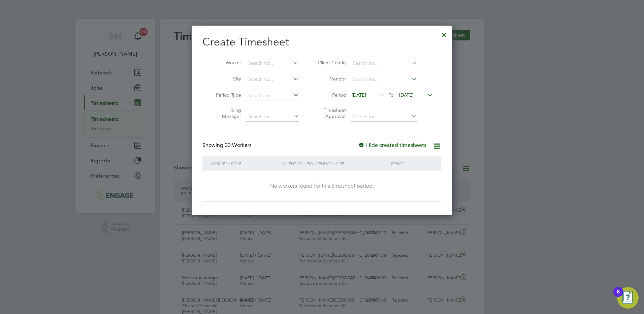 This screenshot has height=314, width=644. Describe the element at coordinates (226, 79) in the screenshot. I see `label: Site` at that location.